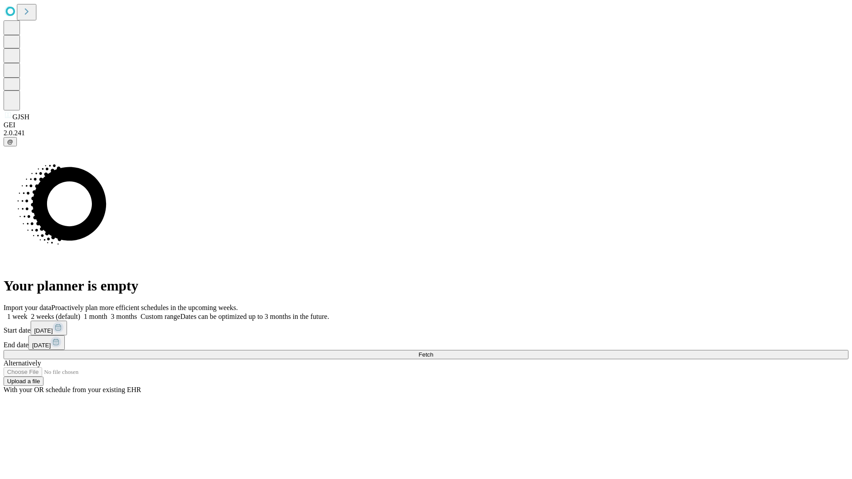 This screenshot has width=852, height=479. What do you see at coordinates (95, 316) in the screenshot?
I see `span: 1 month` at bounding box center [95, 316].